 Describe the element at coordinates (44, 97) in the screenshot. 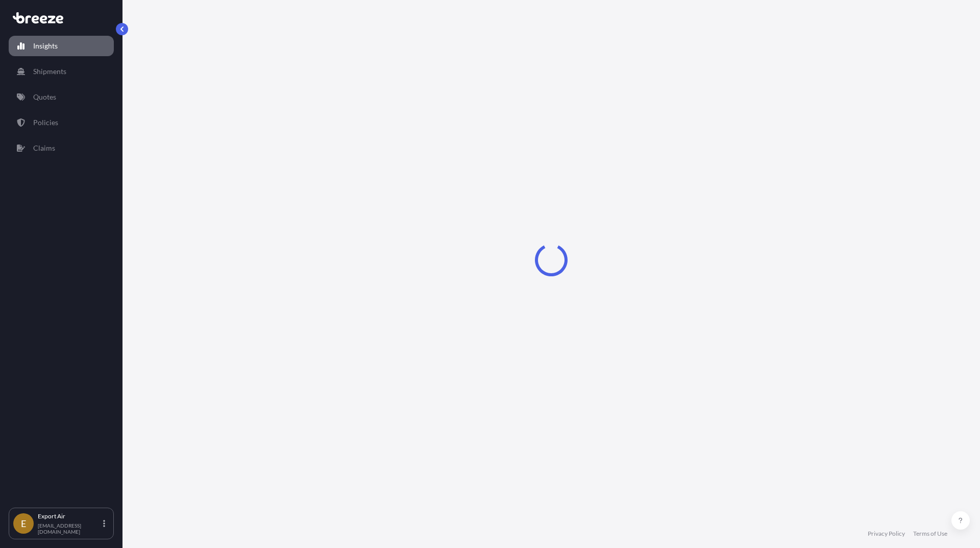

I see `p: Quotes` at that location.